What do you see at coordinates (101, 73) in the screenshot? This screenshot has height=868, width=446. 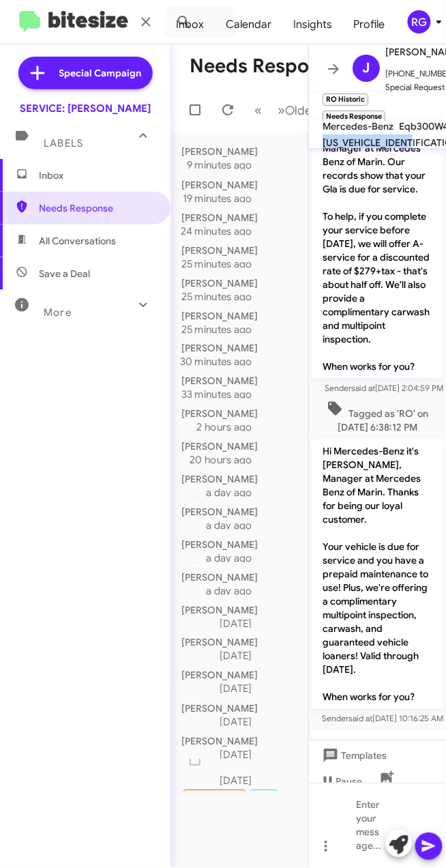 I see `span: Special Campaign` at bounding box center [101, 73].